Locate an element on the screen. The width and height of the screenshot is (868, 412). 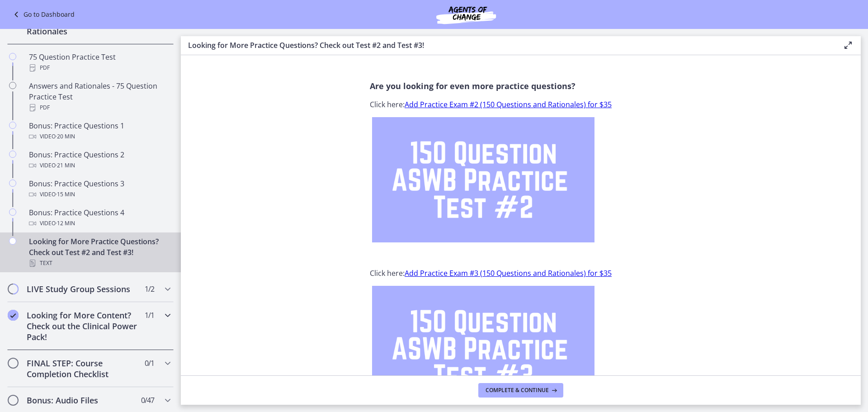
span: · 12 min is located at coordinates (65, 224).